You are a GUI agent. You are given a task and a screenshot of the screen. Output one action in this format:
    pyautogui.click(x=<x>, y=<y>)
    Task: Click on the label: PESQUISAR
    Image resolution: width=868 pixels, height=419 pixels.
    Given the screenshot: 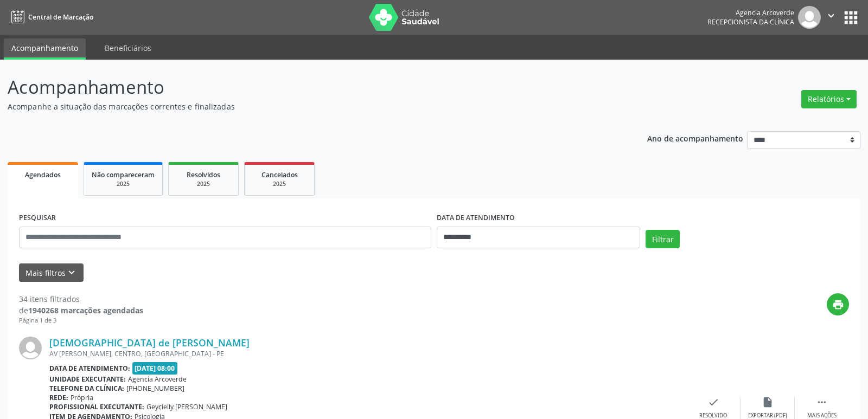 What is the action you would take?
    pyautogui.click(x=38, y=218)
    